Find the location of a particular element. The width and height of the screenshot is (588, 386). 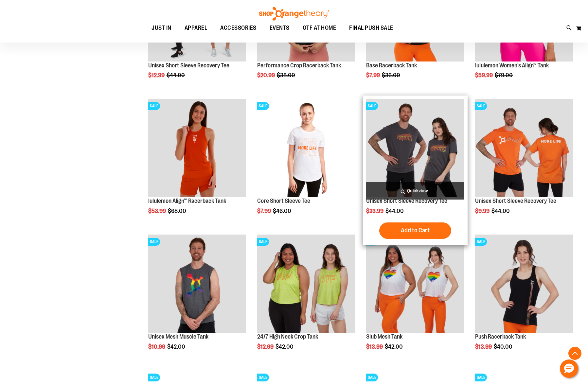

img: Product image for Push Racerback Tank is located at coordinates (524, 284).